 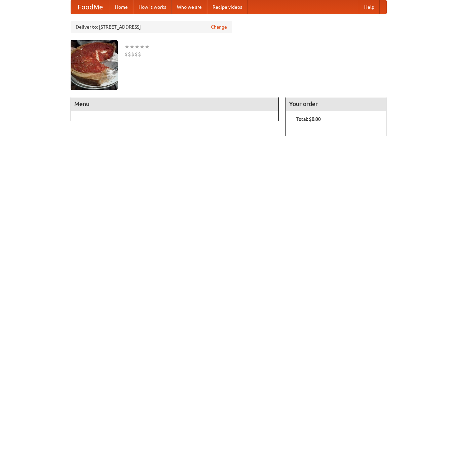 What do you see at coordinates (175, 104) in the screenshot?
I see `h4: Menu` at bounding box center [175, 104].